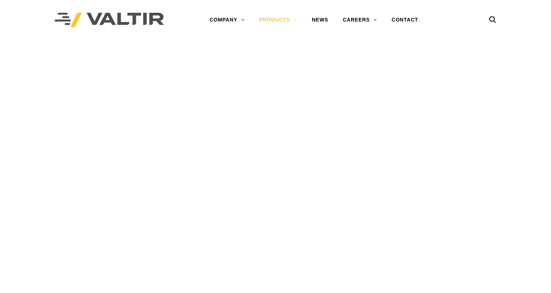  Describe the element at coordinates (405, 20) in the screenshot. I see `a: CONTACT` at that location.